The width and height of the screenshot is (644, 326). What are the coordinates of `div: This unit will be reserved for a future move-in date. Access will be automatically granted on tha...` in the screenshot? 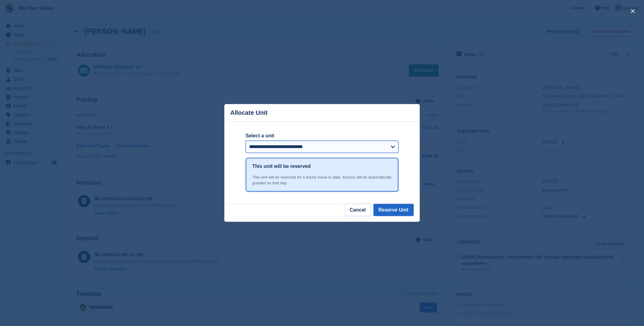 It's located at (322, 180).